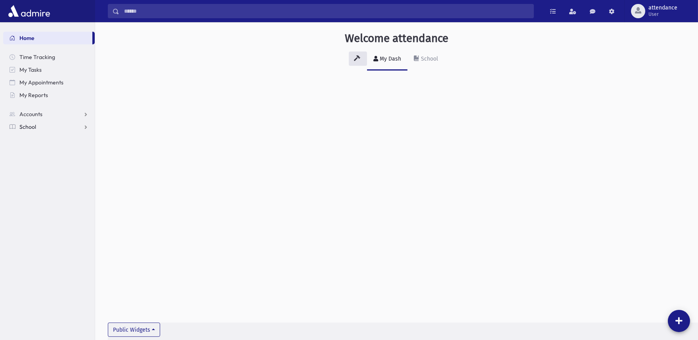 The height and width of the screenshot is (340, 698). What do you see at coordinates (326, 11) in the screenshot?
I see `input: Search` at bounding box center [326, 11].